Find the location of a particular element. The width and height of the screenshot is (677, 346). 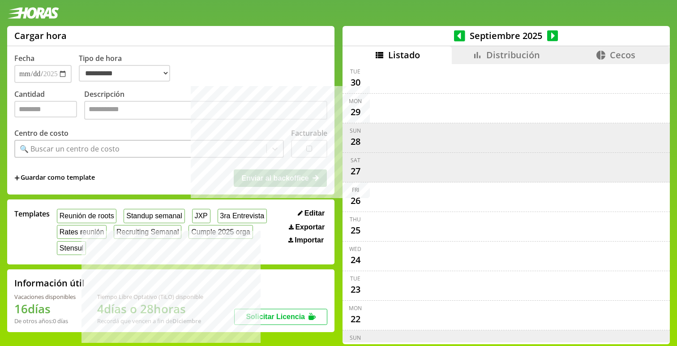

span: Editar is located at coordinates (314, 213).